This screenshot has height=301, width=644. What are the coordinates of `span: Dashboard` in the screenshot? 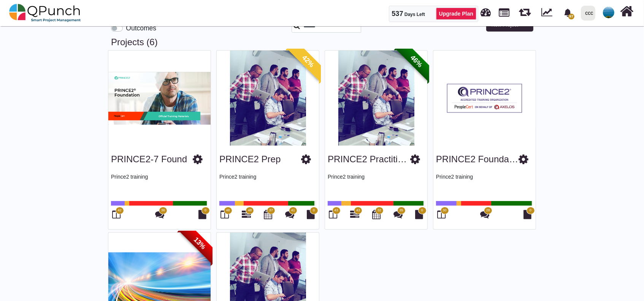 It's located at (486, 10).